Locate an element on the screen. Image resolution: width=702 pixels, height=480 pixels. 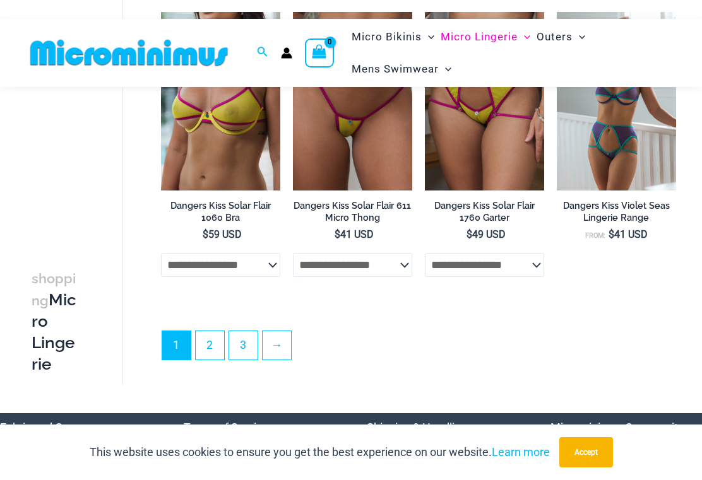
a: Page 3 is located at coordinates (243, 345).